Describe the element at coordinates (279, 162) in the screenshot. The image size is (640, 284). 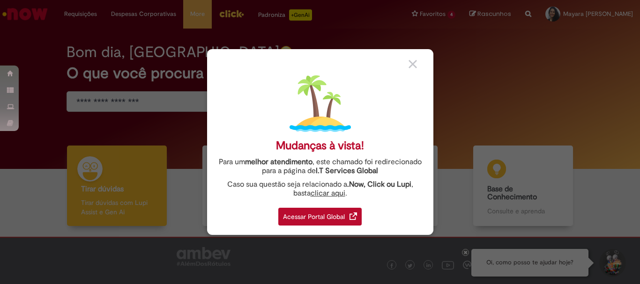
I see `strong: melhor atendimento` at that location.